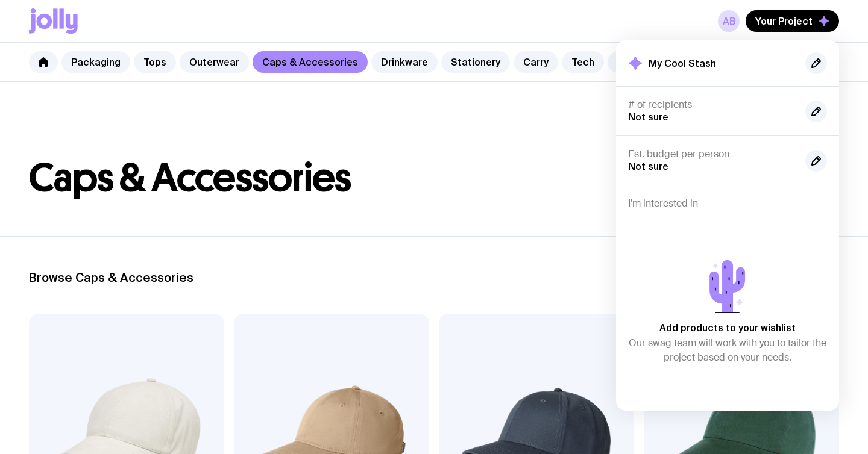 The height and width of the screenshot is (454, 868). Describe the element at coordinates (682, 64) in the screenshot. I see `h2: My Cool Stash` at that location.